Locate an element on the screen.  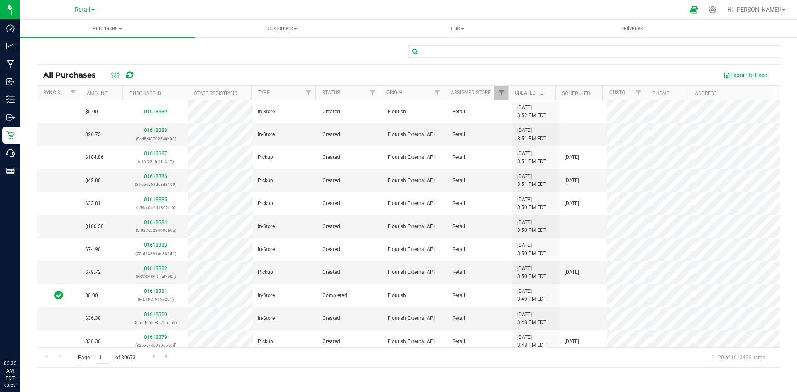
inline-svg: Call Center is located at coordinates (10, 153).